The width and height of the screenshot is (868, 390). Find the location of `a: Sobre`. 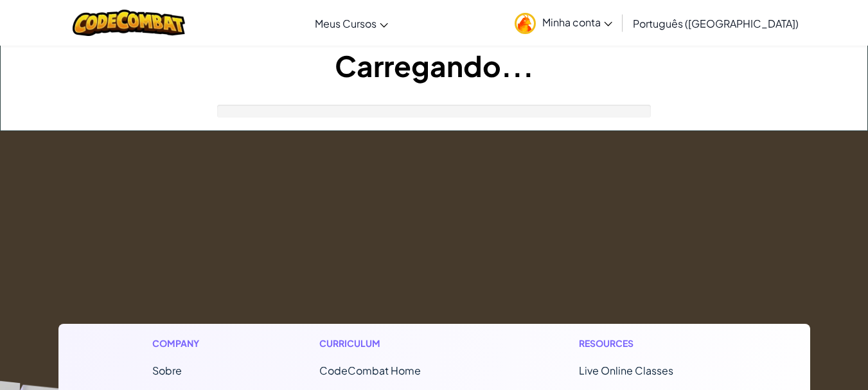

a: Sobre is located at coordinates (167, 370).